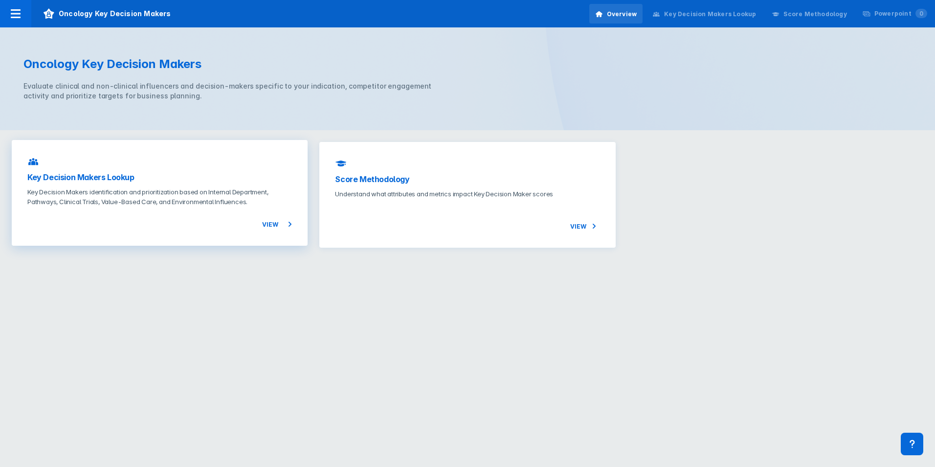 Image resolution: width=935 pixels, height=467 pixels. I want to click on div: Contact Support, so click(912, 444).